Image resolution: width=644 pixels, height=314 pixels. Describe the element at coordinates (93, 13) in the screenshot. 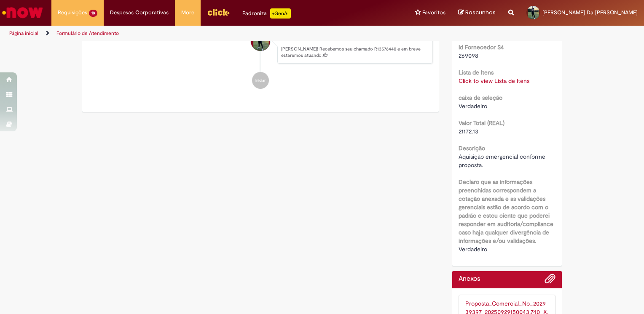

I see `span: 18` at that location.